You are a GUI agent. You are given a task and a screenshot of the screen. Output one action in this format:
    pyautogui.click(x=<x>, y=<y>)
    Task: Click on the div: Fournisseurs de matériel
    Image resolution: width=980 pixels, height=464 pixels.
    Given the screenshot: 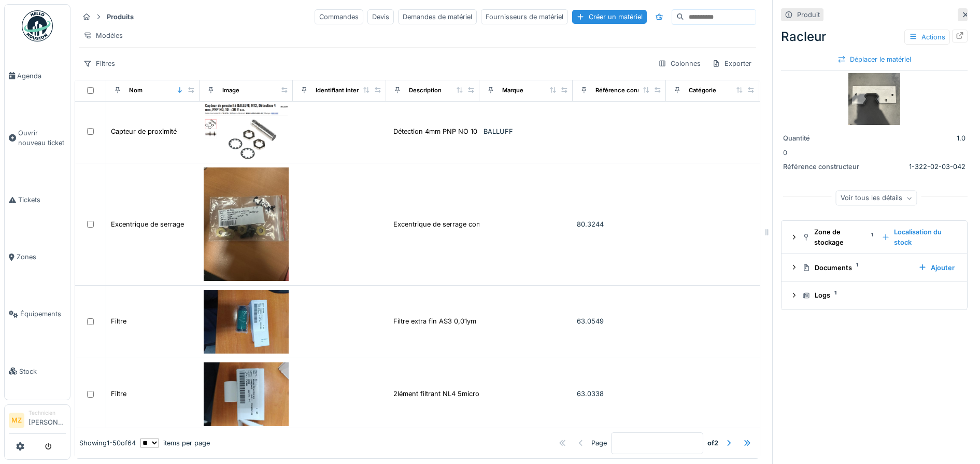 What is the action you would take?
    pyautogui.click(x=524, y=17)
    